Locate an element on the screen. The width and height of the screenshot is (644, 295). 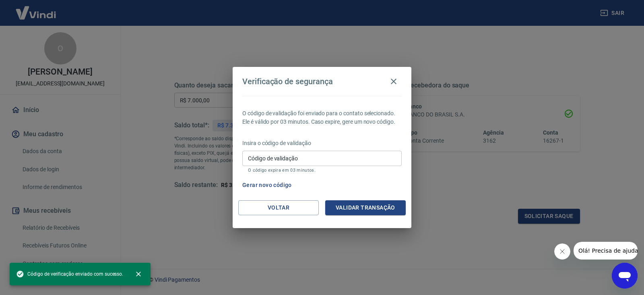
button: close is located at coordinates (139, 274).